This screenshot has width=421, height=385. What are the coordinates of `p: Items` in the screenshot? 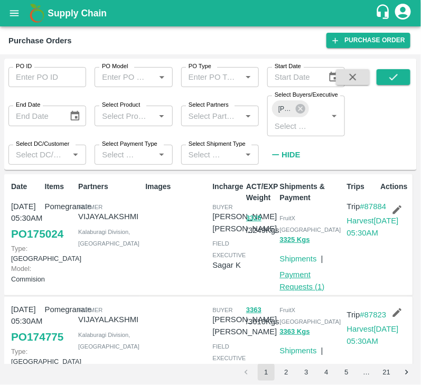 It's located at (60, 186).